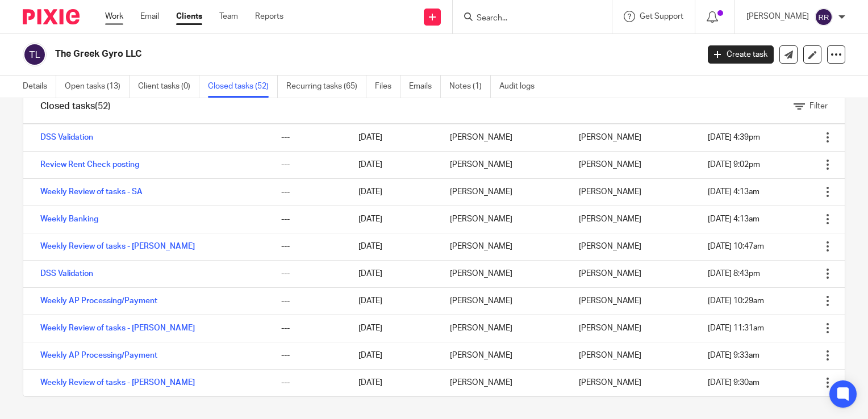 Image resolution: width=868 pixels, height=419 pixels. What do you see at coordinates (269, 16) in the screenshot?
I see `a: Reports` at bounding box center [269, 16].